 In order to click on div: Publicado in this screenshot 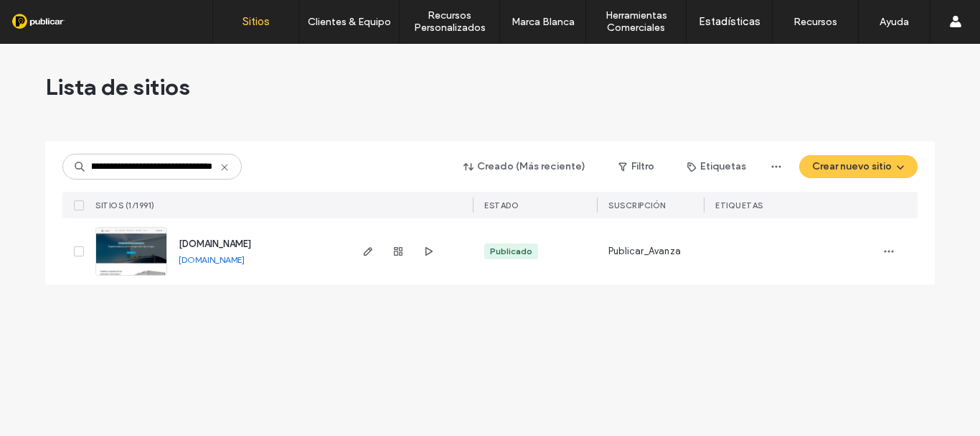, I will do `click(511, 251)`.